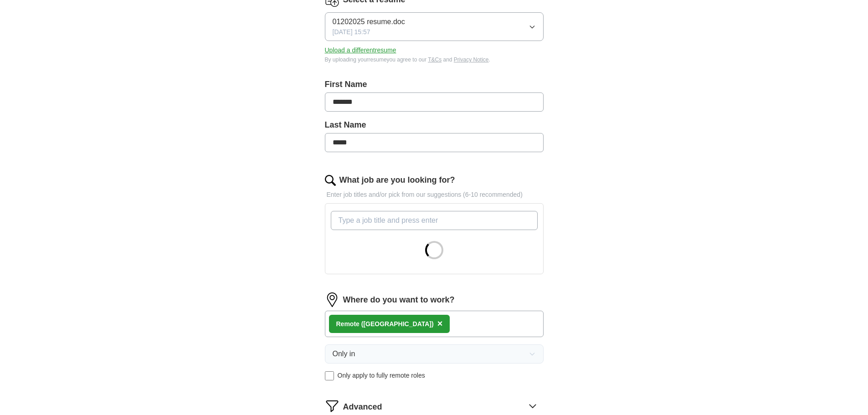  Describe the element at coordinates (361, 50) in the screenshot. I see `button: Upload a differentresume` at that location.